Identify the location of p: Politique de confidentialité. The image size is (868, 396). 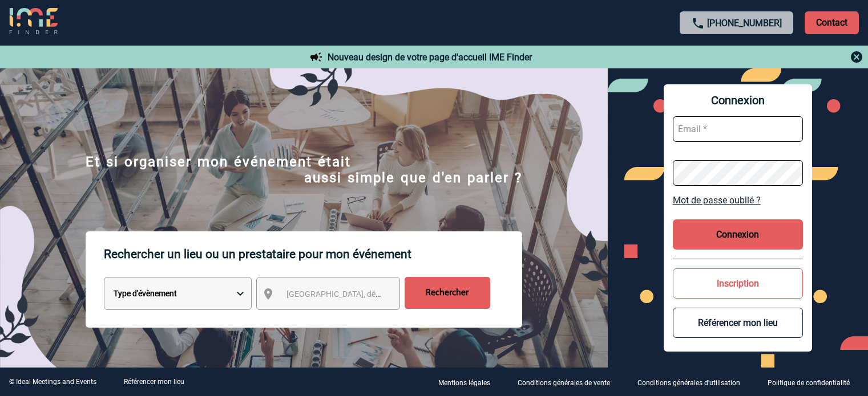
(809, 383).